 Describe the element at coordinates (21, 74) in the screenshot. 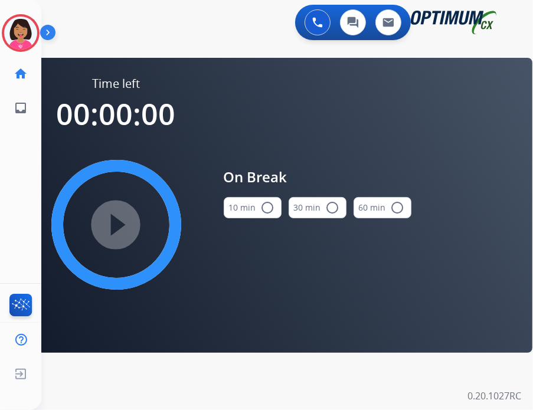

I see `mat-icon: home` at that location.